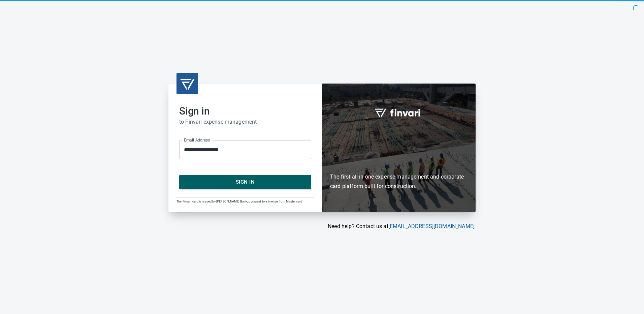 The width and height of the screenshot is (644, 314). I want to click on button: Sign In, so click(245, 182).